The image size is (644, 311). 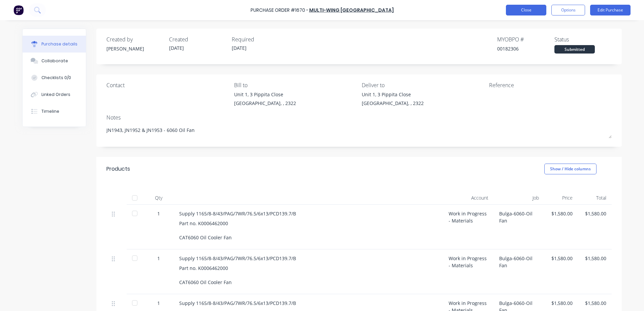 What do you see at coordinates (59, 44) in the screenshot?
I see `div: Purchase details` at bounding box center [59, 44].